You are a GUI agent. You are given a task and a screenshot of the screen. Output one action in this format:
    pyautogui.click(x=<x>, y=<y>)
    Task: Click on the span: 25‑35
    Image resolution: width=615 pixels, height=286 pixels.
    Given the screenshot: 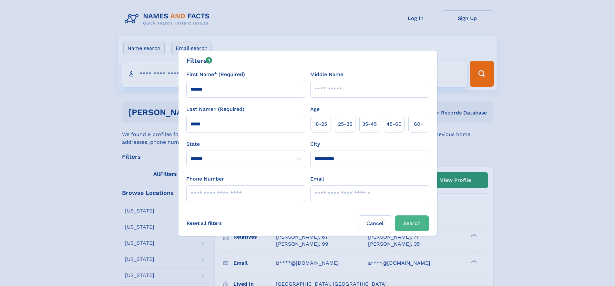 What is the action you would take?
    pyautogui.click(x=345, y=124)
    